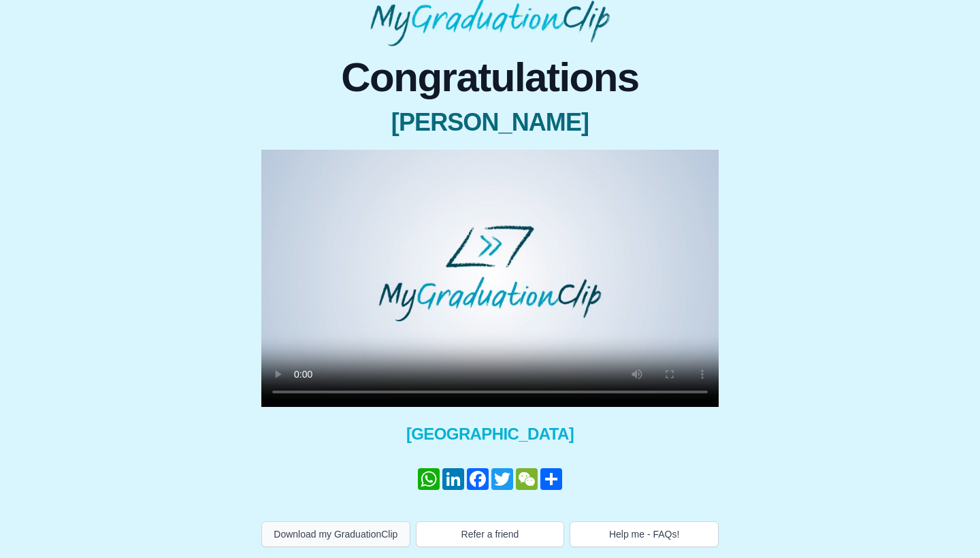 Image resolution: width=980 pixels, height=558 pixels. Describe the element at coordinates (527, 479) in the screenshot. I see `a: WeChat` at that location.